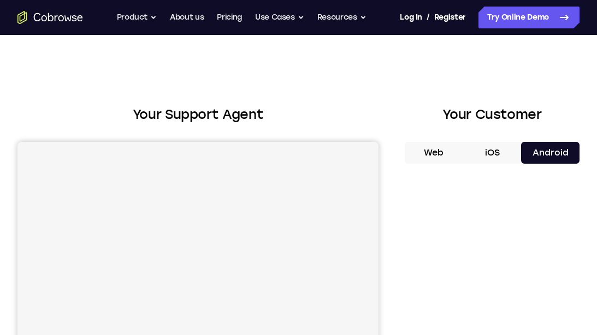  I want to click on a: Go to the home page, so click(50, 17).